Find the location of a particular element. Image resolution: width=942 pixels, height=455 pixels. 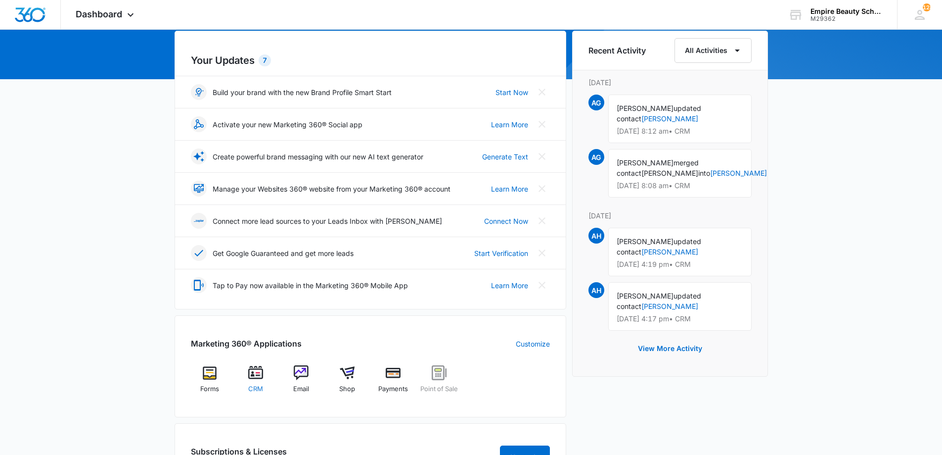

span: Email is located at coordinates (301, 389).